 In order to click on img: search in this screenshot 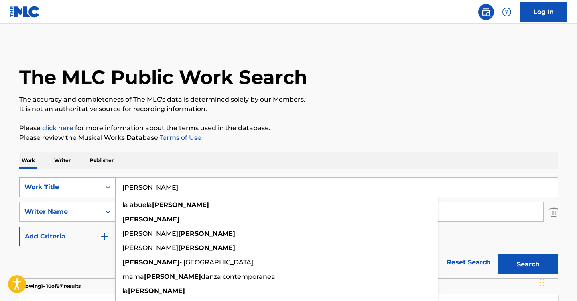, I will do `click(486, 12)`.